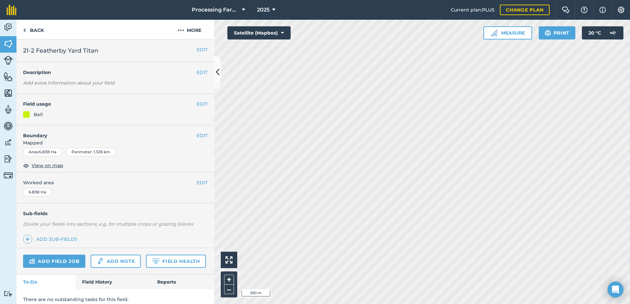 The width and height of the screenshot is (630, 304). Describe the element at coordinates (115, 72) in the screenshot. I see `h4: Description` at that location.